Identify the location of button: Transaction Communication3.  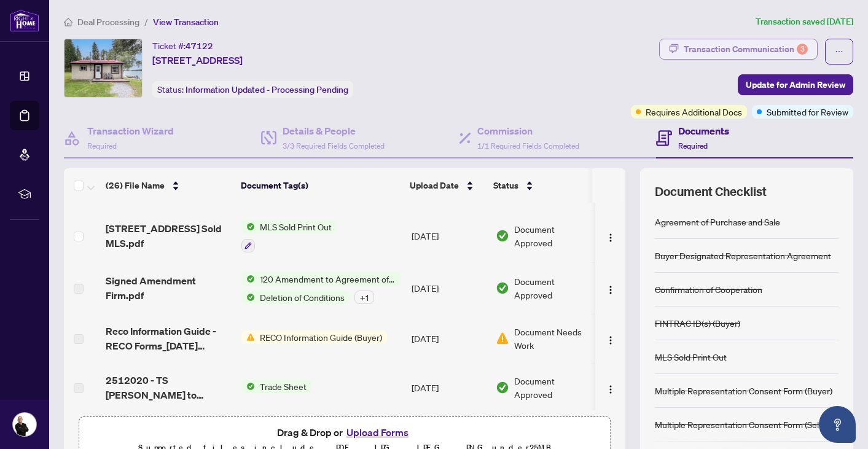
(739, 49).